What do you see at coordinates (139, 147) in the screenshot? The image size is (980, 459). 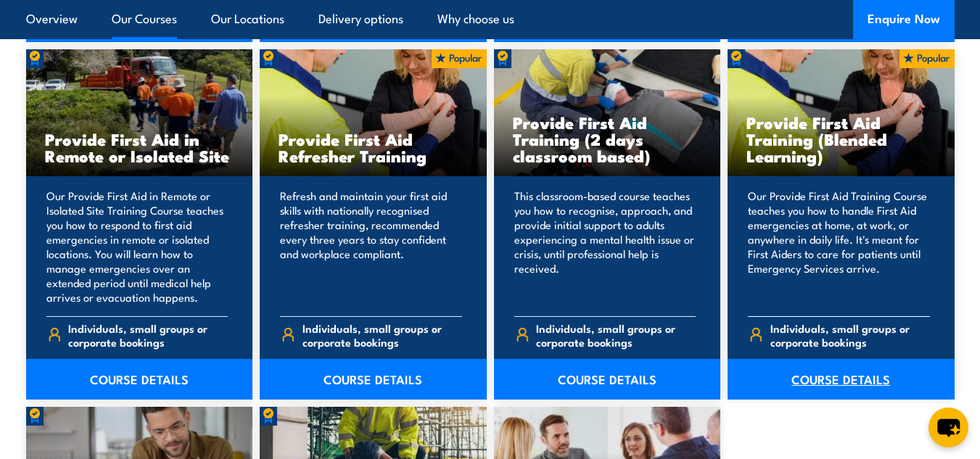 I see `h3: Provide First Aid in Remote or Isolated Site` at bounding box center [139, 147].